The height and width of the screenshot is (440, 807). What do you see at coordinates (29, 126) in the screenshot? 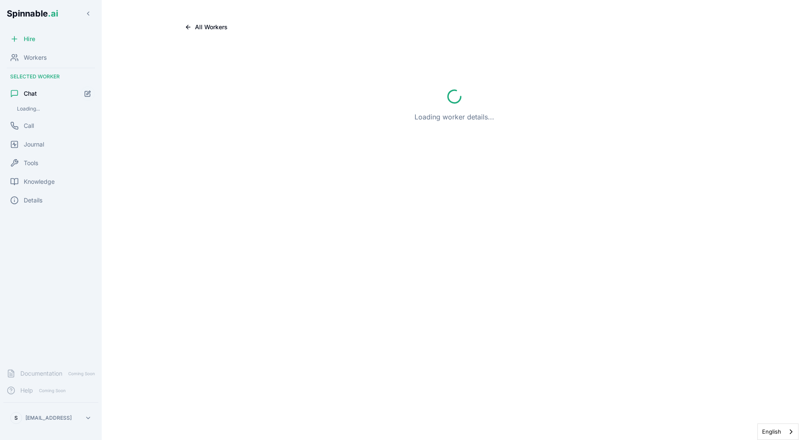
I see `span: Call` at bounding box center [29, 126].